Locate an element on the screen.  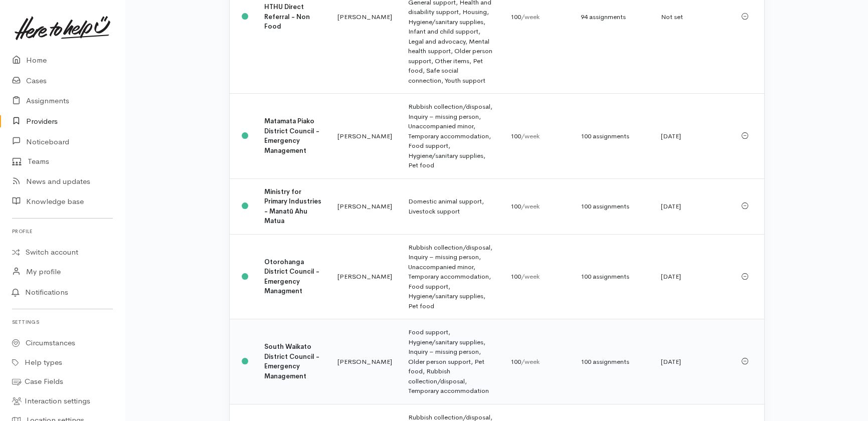
b: Matamata Piako District Council - Emergency Management is located at coordinates (292, 136).